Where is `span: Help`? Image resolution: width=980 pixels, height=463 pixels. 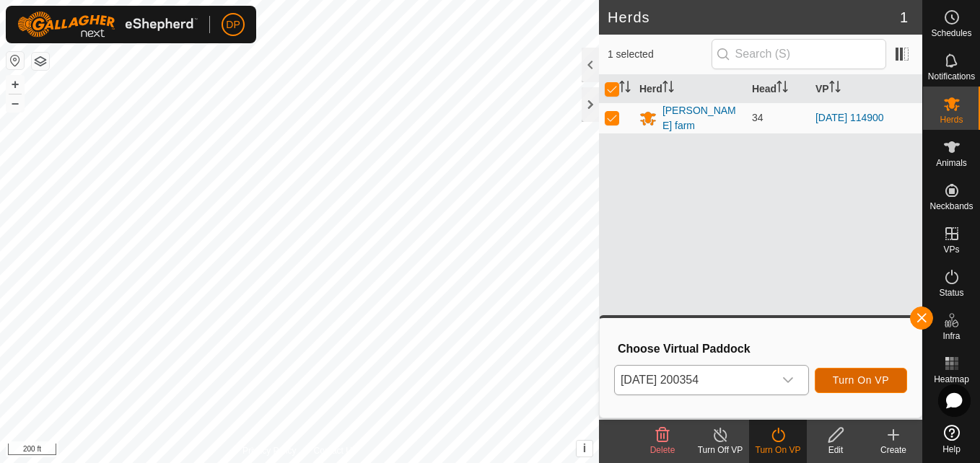 span: Help is located at coordinates (952, 450).